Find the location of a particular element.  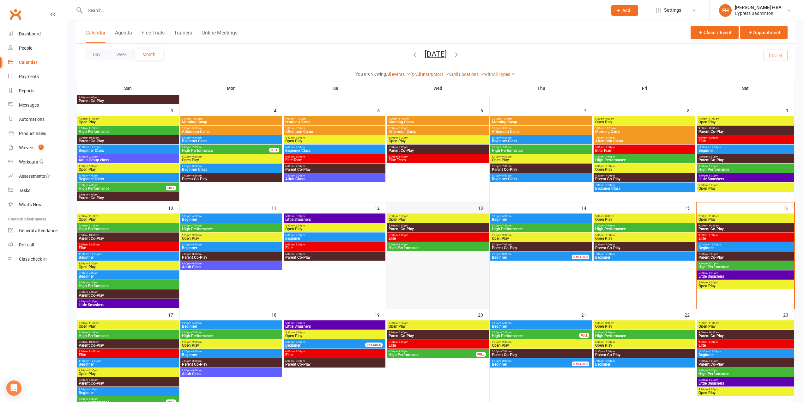

span: - 3:30pm is located at coordinates (712, 235).